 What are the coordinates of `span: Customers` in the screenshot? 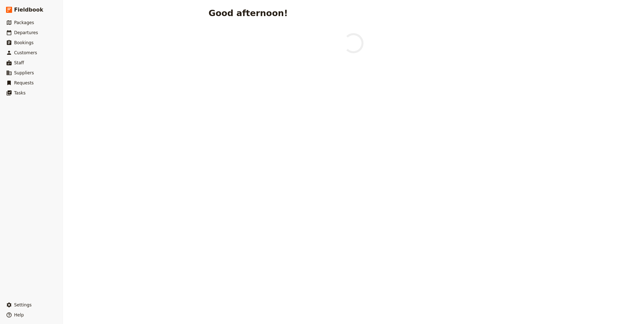 It's located at (25, 53).